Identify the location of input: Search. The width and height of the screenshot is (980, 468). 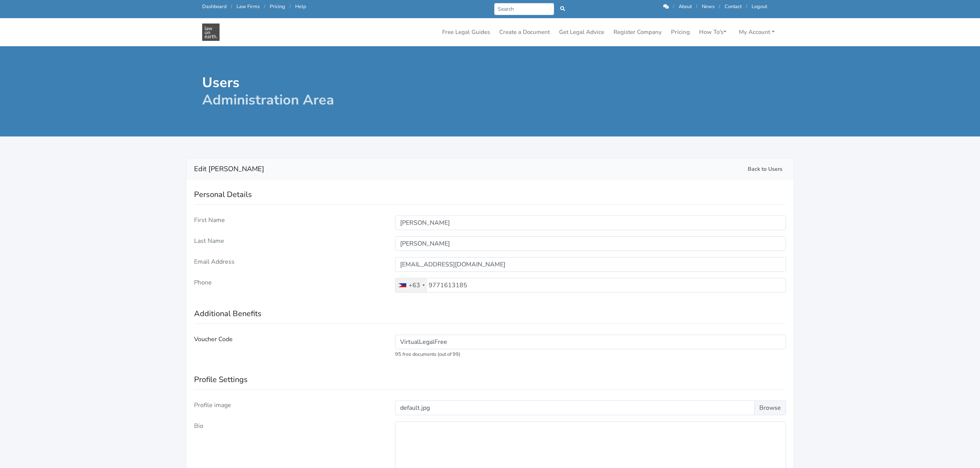
(523, 9).